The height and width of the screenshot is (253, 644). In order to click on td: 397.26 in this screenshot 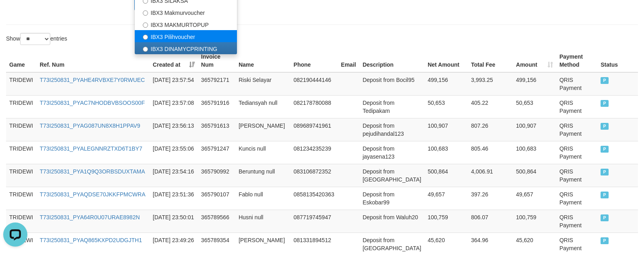, I will do `click(490, 198)`.